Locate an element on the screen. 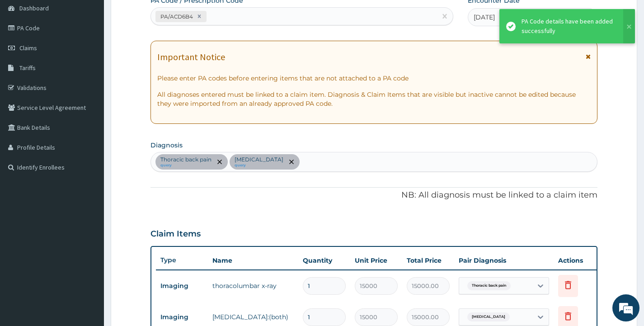  p: Thoracic back pain is located at coordinates (186, 160).